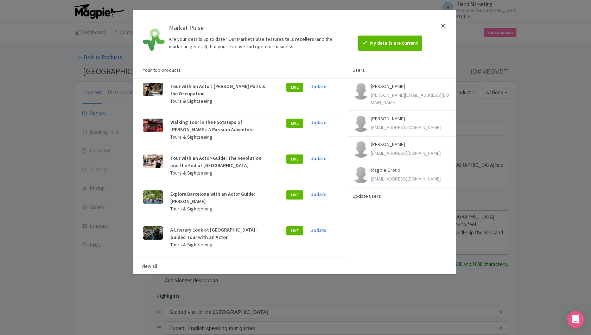 The width and height of the screenshot is (591, 335). Describe the element at coordinates (406, 170) in the screenshot. I see `p: Magpie Group` at that location.